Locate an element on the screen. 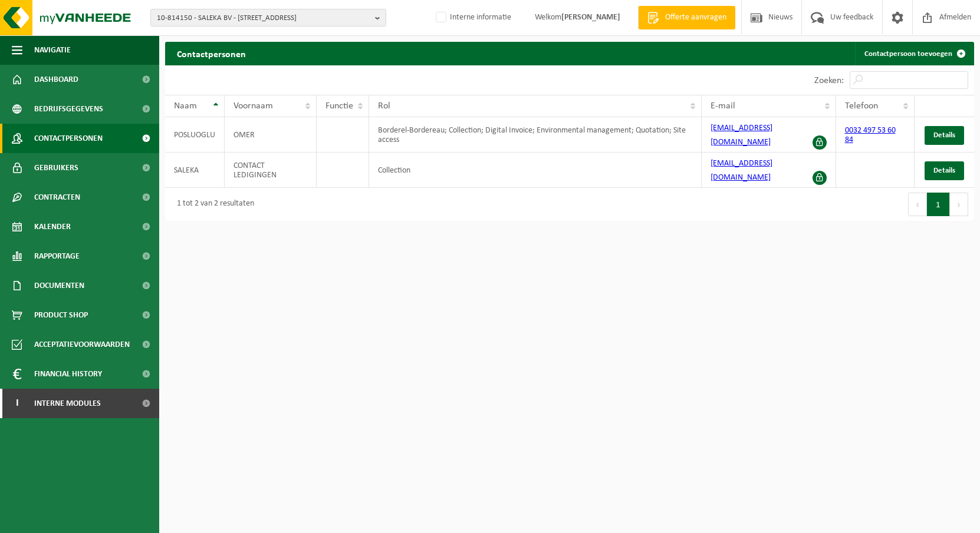 This screenshot has height=533, width=980. button: Previous is located at coordinates (917, 204).